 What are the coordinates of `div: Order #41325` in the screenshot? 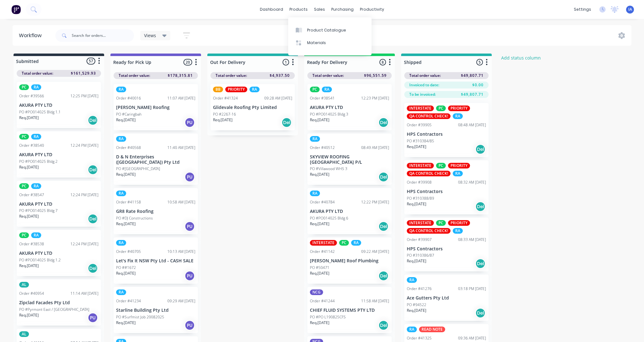 It's located at (419, 338).